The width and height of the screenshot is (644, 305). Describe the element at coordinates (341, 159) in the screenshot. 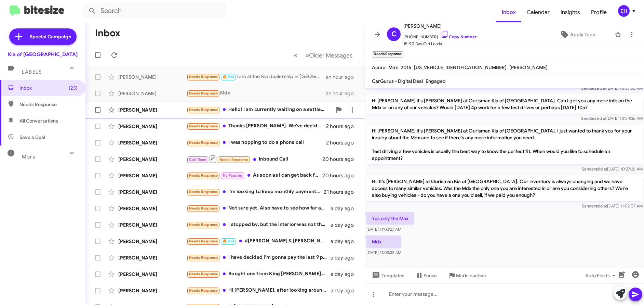

I see `div: 20 hours ago` at that location.